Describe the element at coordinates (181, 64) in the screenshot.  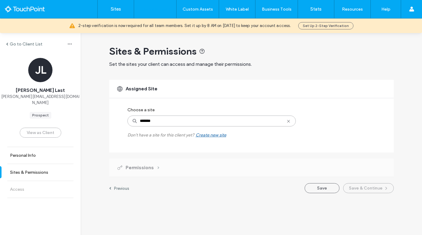
I see `span: Set the sites your client can access and manage their permissions.` at that location.